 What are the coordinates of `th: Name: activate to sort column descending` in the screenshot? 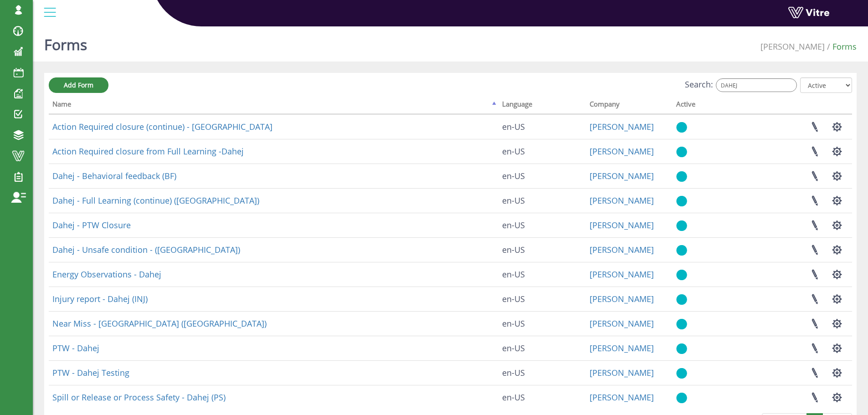 It's located at (273, 106).